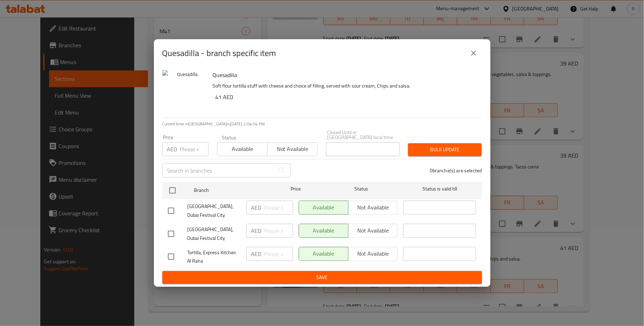 The width and height of the screenshot is (644, 326). What do you see at coordinates (322, 277) in the screenshot?
I see `button: Save` at bounding box center [322, 277].